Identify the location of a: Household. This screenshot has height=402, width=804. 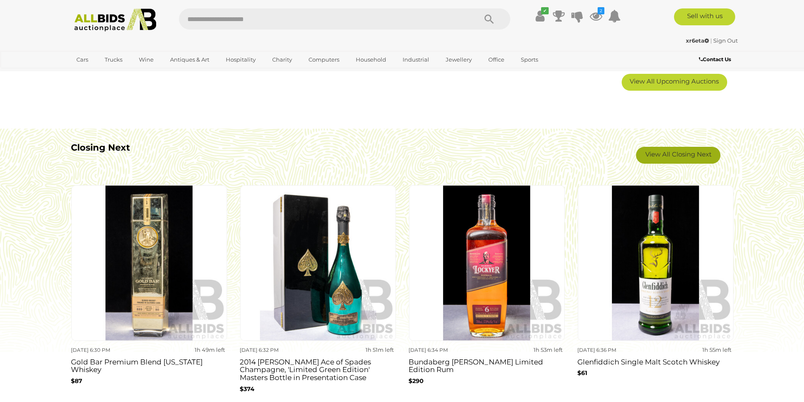
(371, 59).